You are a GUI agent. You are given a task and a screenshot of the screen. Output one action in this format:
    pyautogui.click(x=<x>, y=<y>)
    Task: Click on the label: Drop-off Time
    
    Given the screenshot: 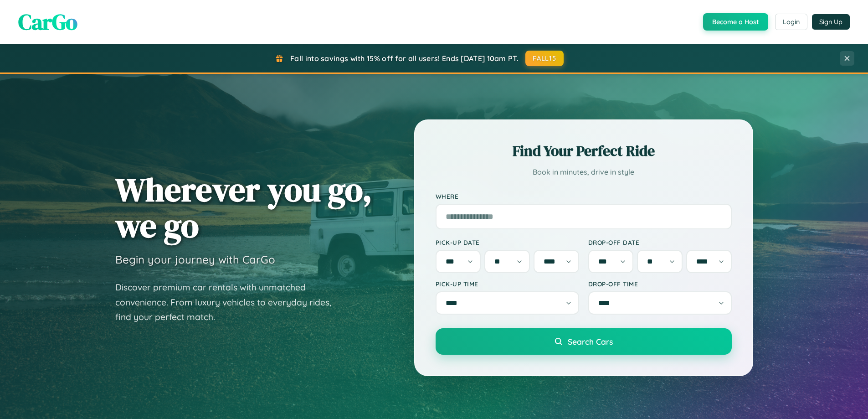 What is the action you would take?
    pyautogui.click(x=660, y=284)
    